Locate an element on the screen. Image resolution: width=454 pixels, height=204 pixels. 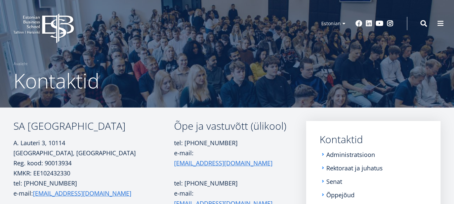
a: Kontaktid is located at coordinates (373, 139).